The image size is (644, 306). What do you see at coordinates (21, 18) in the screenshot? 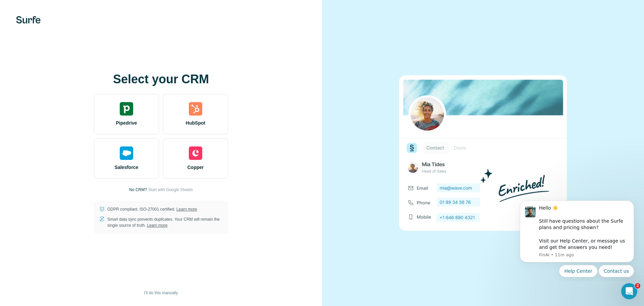
I see `img: Profile image for FinAI` at bounding box center [21, 18].